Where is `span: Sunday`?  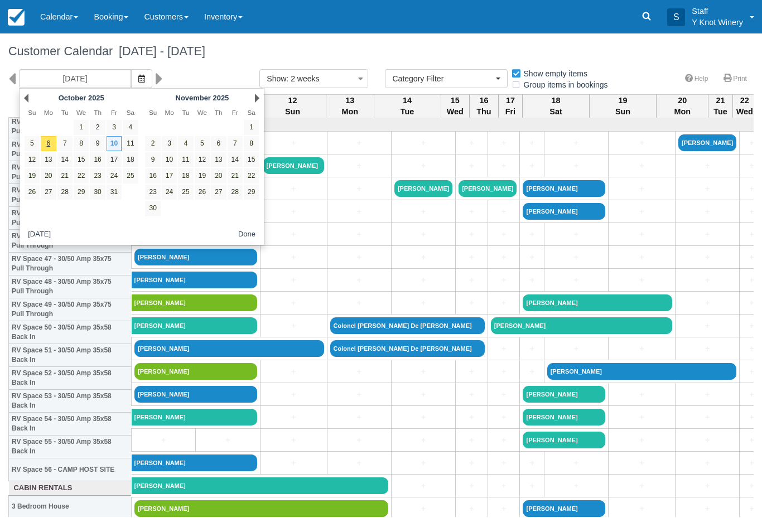
span: Sunday is located at coordinates (153, 113).